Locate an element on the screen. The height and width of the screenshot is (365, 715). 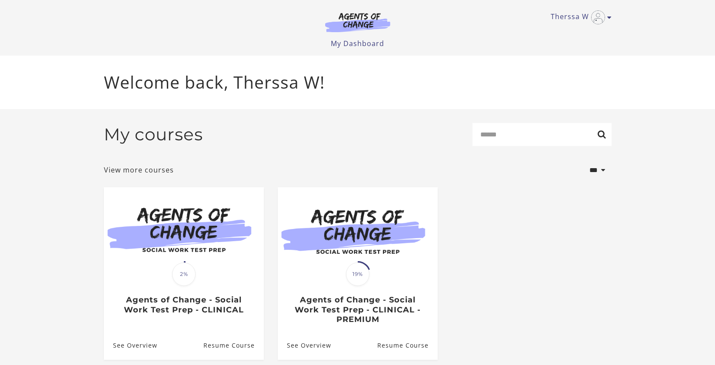
a: Agents of Change - Social Work Test Prep - CLINICAL: See Overview is located at coordinates (130, 345).